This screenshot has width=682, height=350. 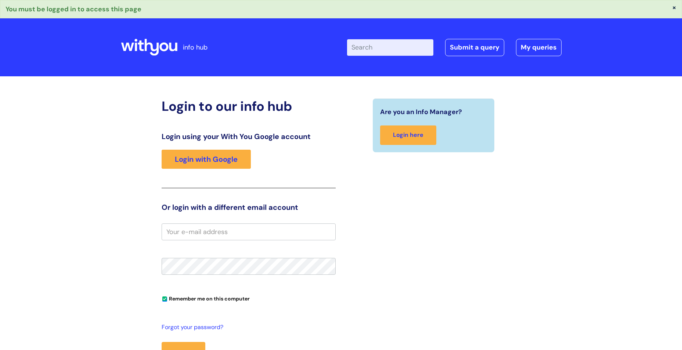 I want to click on span: Are you an Info Manager?, so click(x=421, y=112).